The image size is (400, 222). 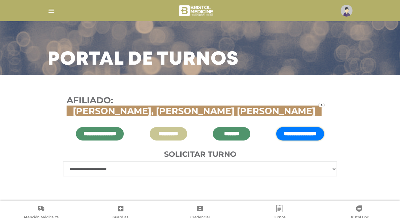 What do you see at coordinates (143, 60) in the screenshot?
I see `h3: Portal de turnos` at bounding box center [143, 60].